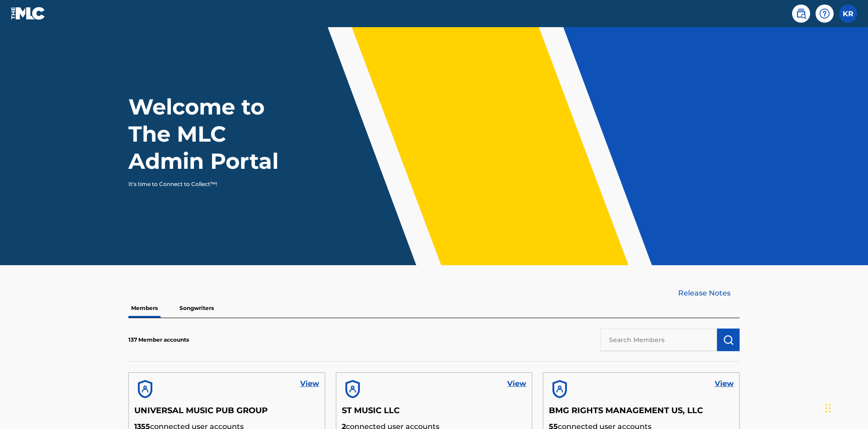 This screenshot has height=429, width=868. What do you see at coordinates (226, 413) in the screenshot?
I see `h5: UNIVERSAL MUSIC PUB GROUP` at bounding box center [226, 413].